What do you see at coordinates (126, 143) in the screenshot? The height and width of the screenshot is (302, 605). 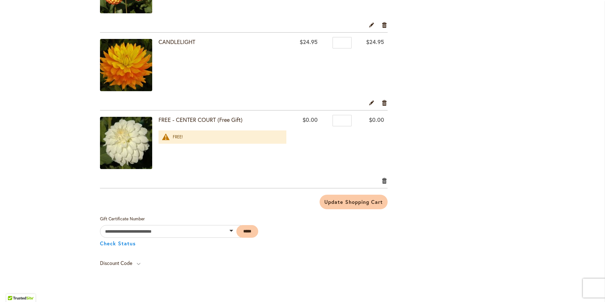 I see `img: CENTER COURT (Free Gift)` at bounding box center [126, 143].